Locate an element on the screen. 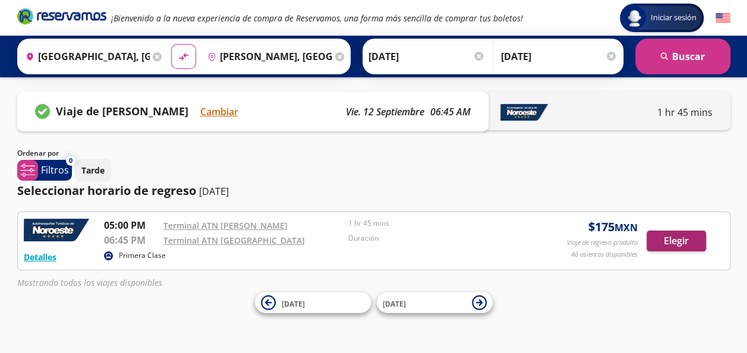 This screenshot has height=353, width=747. i: Brand Logo is located at coordinates (62, 16).